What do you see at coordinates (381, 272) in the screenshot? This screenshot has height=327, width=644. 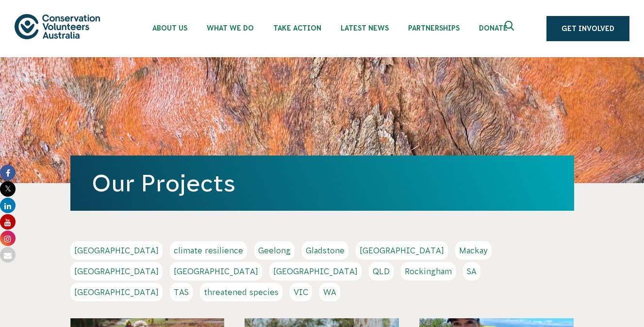 I see `a: QLD` at bounding box center [381, 272].